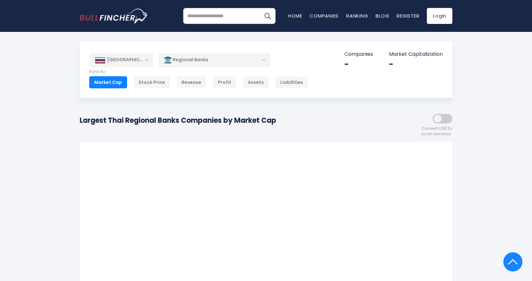 The height and width of the screenshot is (281, 532). What do you see at coordinates (225, 82) in the screenshot?
I see `div: Profit` at bounding box center [225, 82].